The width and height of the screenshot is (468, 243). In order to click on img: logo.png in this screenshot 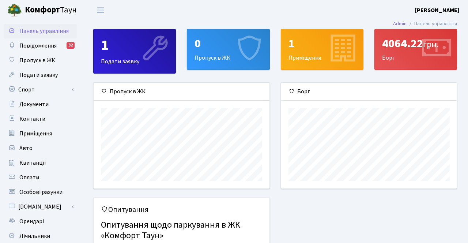, I will do `click(15, 10)`.